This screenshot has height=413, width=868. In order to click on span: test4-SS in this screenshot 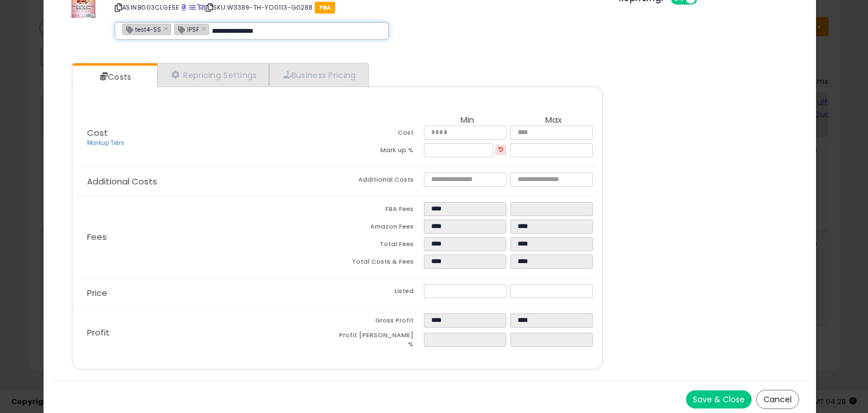, I will do `click(142, 29)`.